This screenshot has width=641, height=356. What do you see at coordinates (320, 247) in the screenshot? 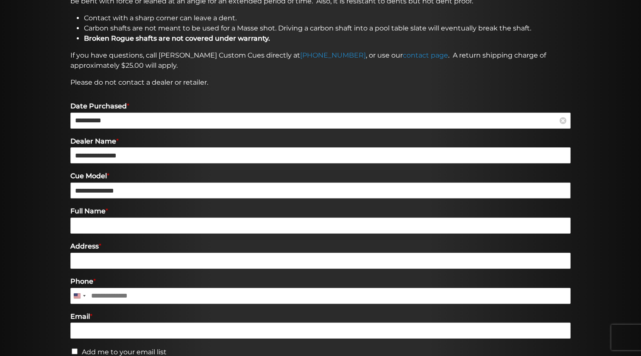
I see `label: Address` at bounding box center [320, 247].